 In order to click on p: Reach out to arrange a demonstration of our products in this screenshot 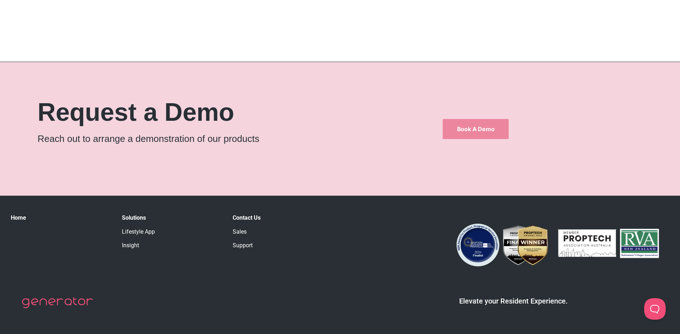, I will do `click(219, 139)`.